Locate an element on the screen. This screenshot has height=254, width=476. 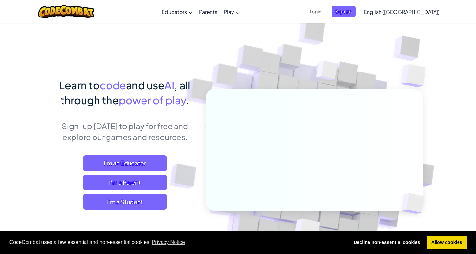
span: I'm a Student is located at coordinates (125, 202).